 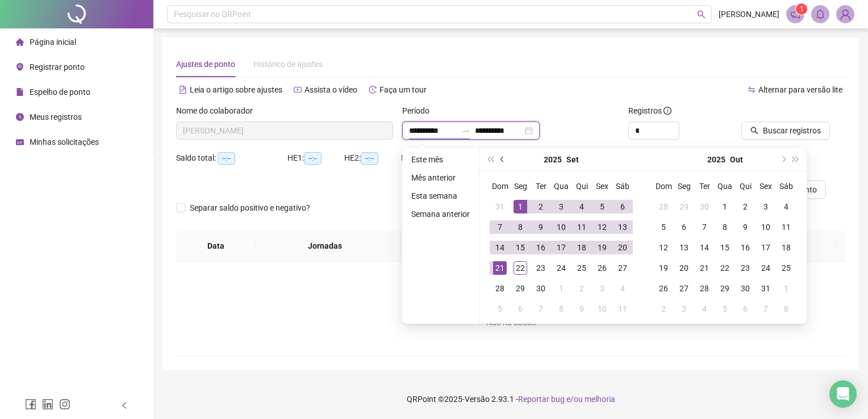 What do you see at coordinates (216, 246) in the screenshot?
I see `th: Data` at bounding box center [216, 246].